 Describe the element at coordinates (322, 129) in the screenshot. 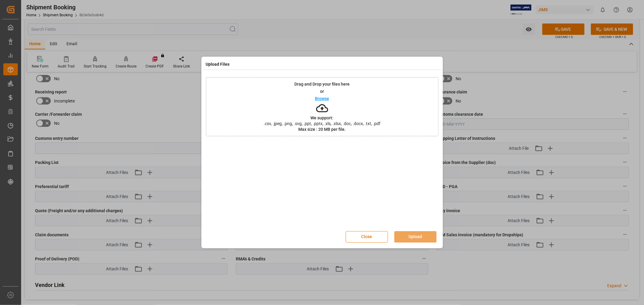

I see `p: Max size : 20 MB per file.` at that location.